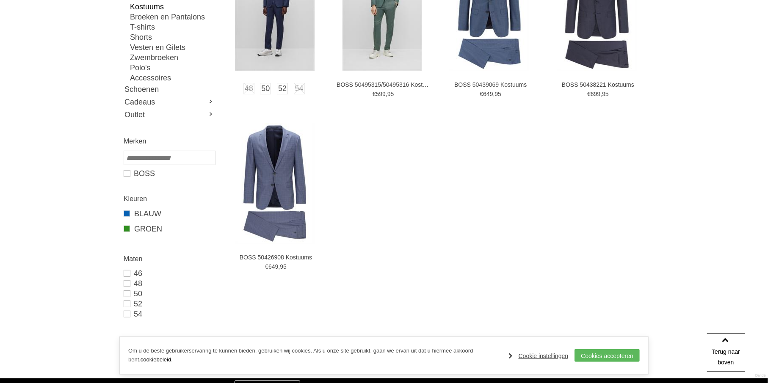  I want to click on h2: Prijs, so click(169, 339).